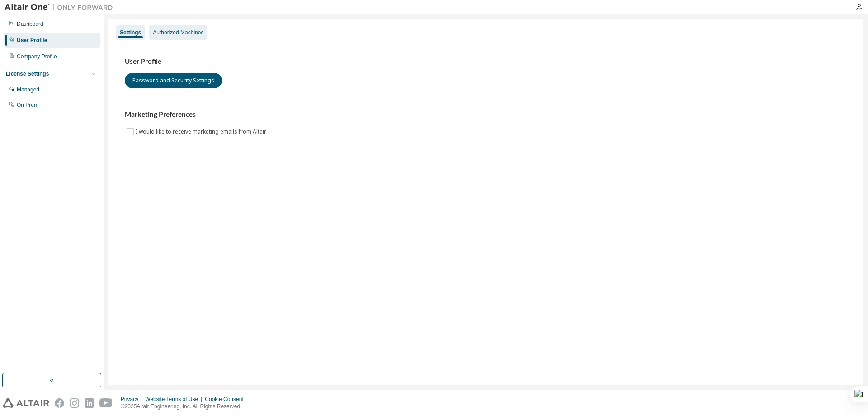 The height and width of the screenshot is (416, 868). Describe the element at coordinates (175, 398) in the screenshot. I see `div: Website Terms of Use` at that location.